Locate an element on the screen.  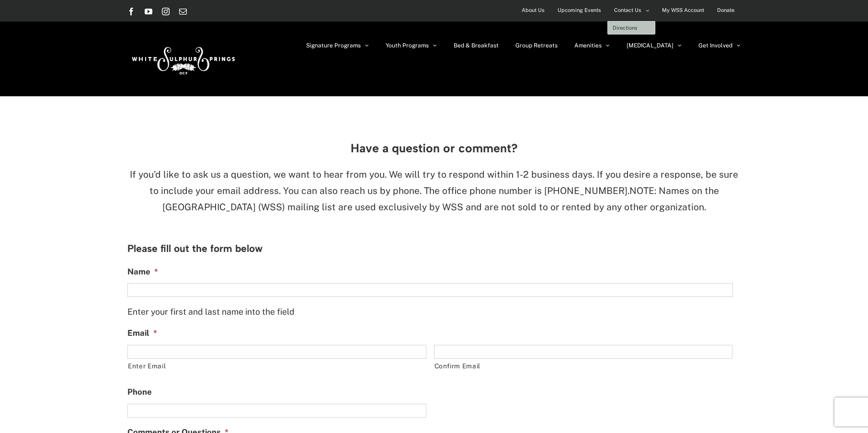
a: Directions is located at coordinates (631, 28).